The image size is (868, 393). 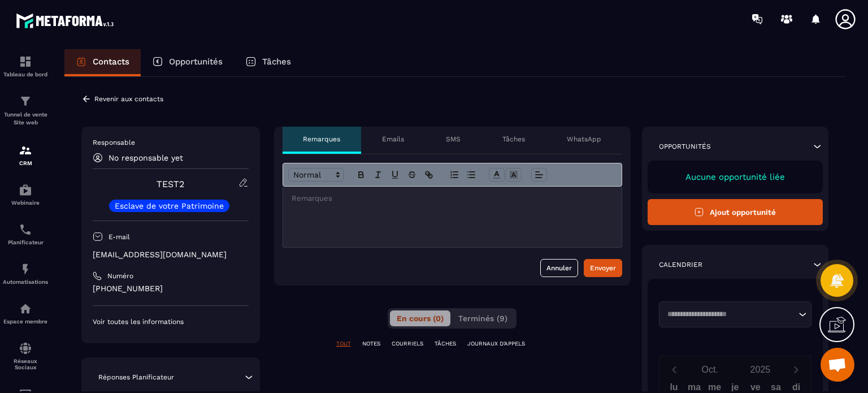 I want to click on p: CRM, so click(x=25, y=163).